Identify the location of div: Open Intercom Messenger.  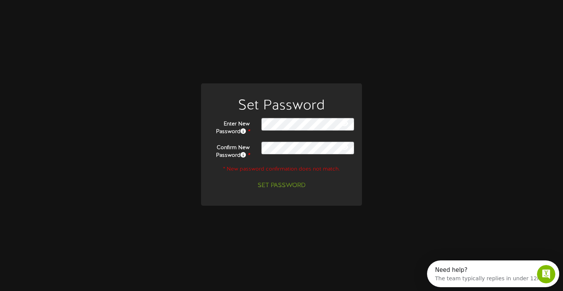
(69, 13).